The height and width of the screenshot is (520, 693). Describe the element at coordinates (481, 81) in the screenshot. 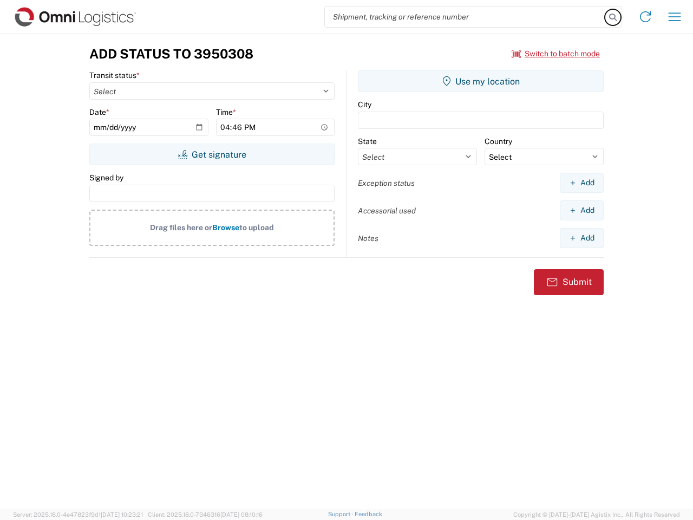

I see `button: Use my location` at that location.